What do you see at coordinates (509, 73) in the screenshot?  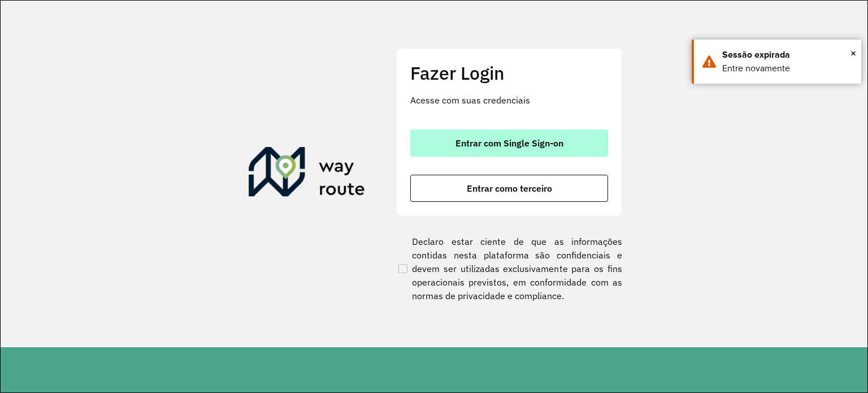 I see `h2: Fazer Login` at bounding box center [509, 73].